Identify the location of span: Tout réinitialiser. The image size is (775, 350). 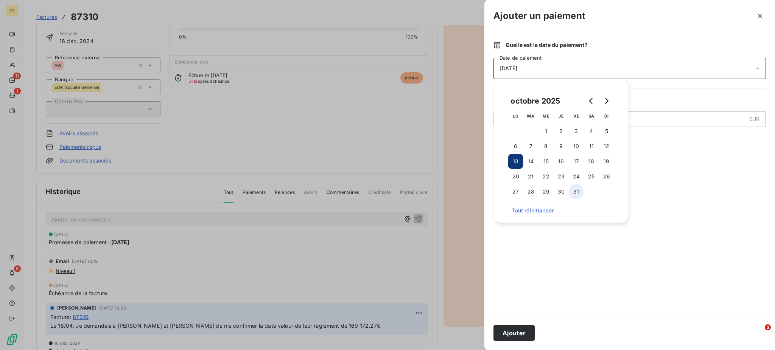
(561, 211).